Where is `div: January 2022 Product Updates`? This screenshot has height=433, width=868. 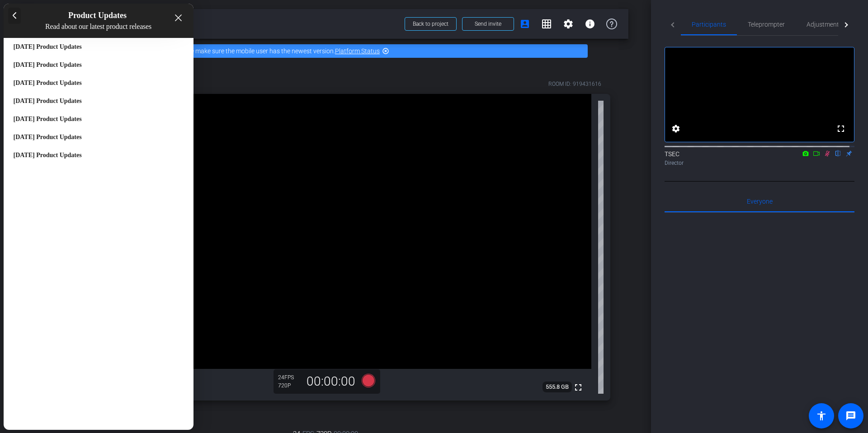 div: January 2022 Product Updates is located at coordinates (99, 156).